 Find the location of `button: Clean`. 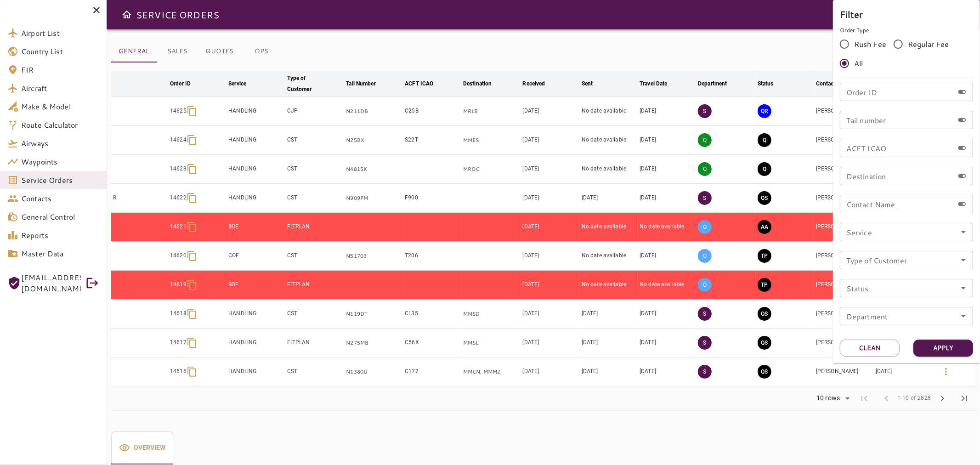

button: Clean is located at coordinates (870, 348).